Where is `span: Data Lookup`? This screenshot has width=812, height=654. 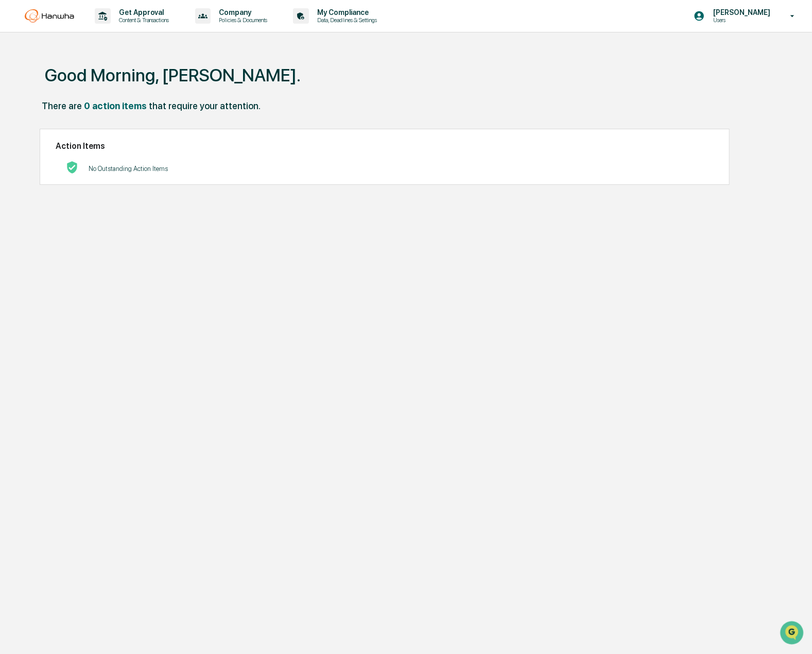
span: Data Lookup is located at coordinates (43, 153).